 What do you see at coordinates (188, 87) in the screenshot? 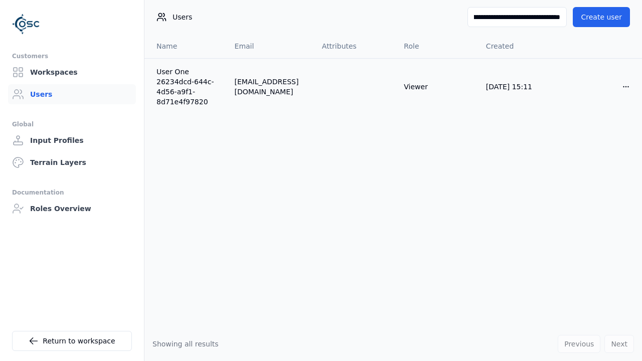
I see `a: User One 26234dcd-644c-4d56-a9f1-8d71e4f97820` at bounding box center [188, 87].